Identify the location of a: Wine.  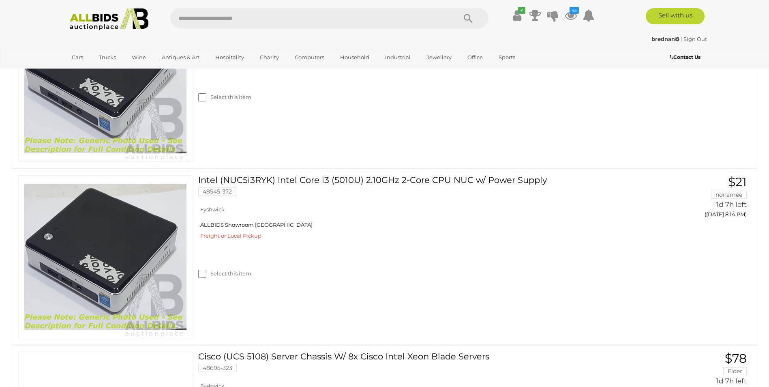
(139, 57).